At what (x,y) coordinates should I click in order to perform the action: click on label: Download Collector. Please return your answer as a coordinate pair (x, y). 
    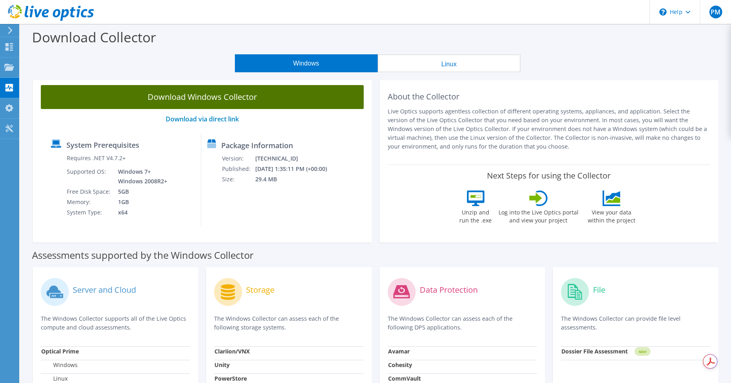
    Looking at the image, I should click on (94, 37).